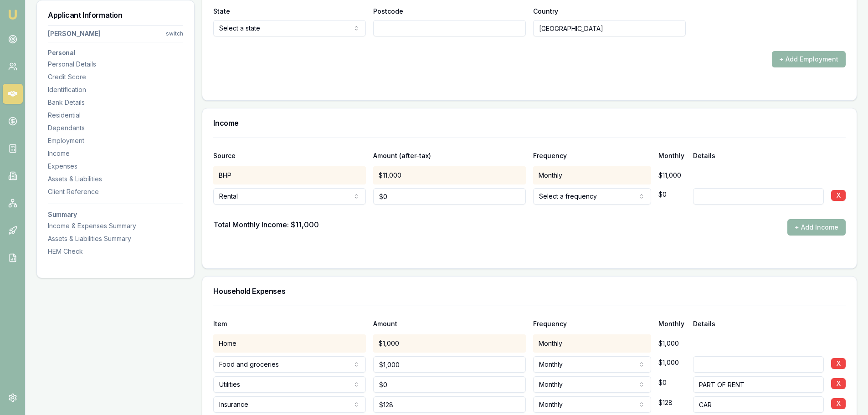 The width and height of the screenshot is (868, 415). I want to click on div: HEM Check, so click(116, 252).